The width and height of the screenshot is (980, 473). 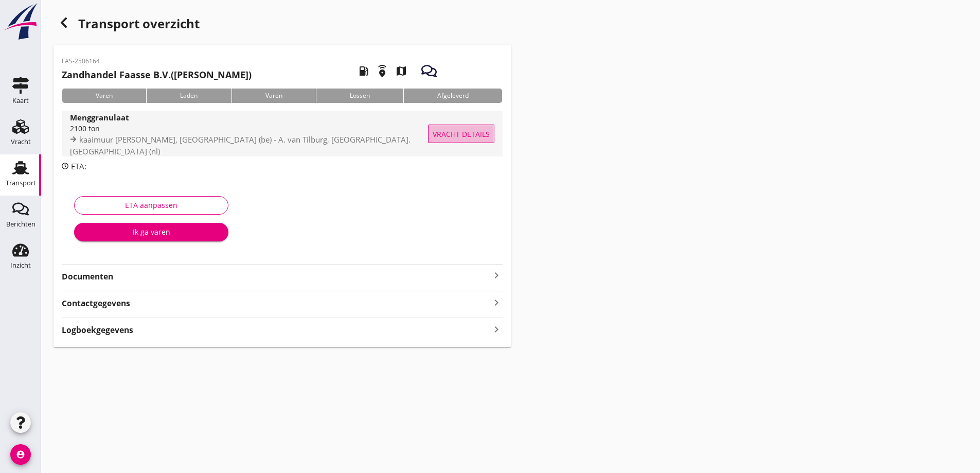 I want to click on div: Transport overzicht, so click(x=282, y=25).